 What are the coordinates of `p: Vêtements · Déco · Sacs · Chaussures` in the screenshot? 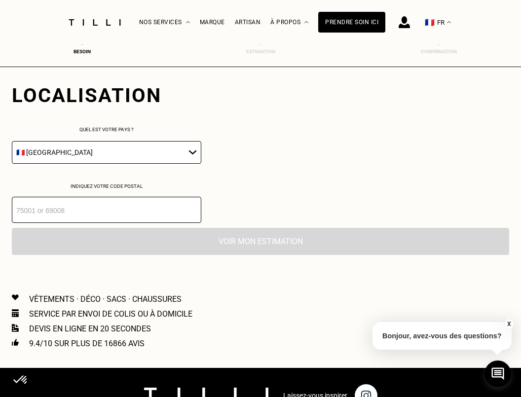 It's located at (105, 299).